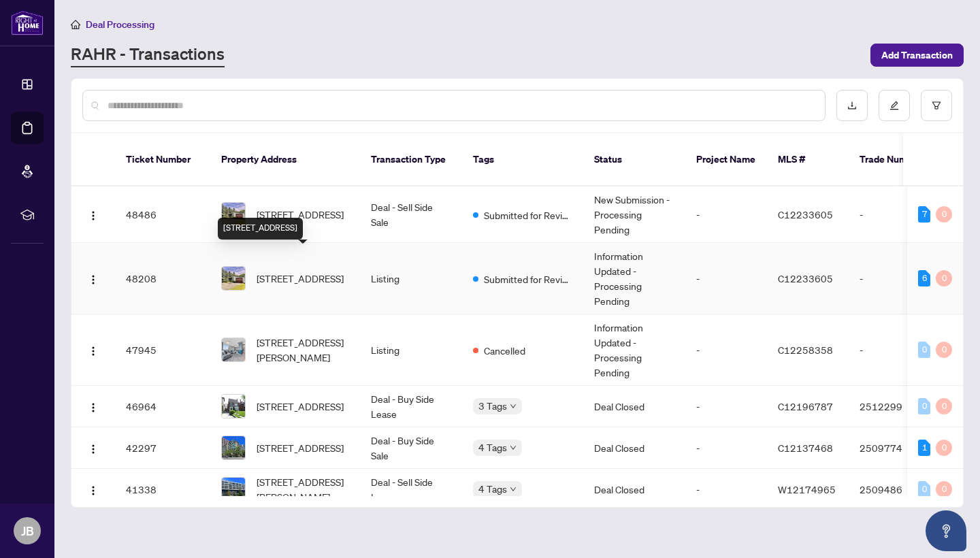 This screenshot has width=980, height=558. Describe the element at coordinates (411, 160) in the screenshot. I see `th: Transaction Type` at that location.